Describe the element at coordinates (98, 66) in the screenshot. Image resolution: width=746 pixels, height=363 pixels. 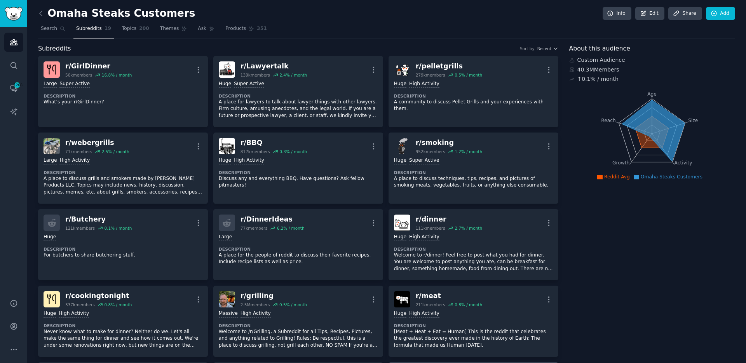
I see `div: r/ GirlDinner` at that location.